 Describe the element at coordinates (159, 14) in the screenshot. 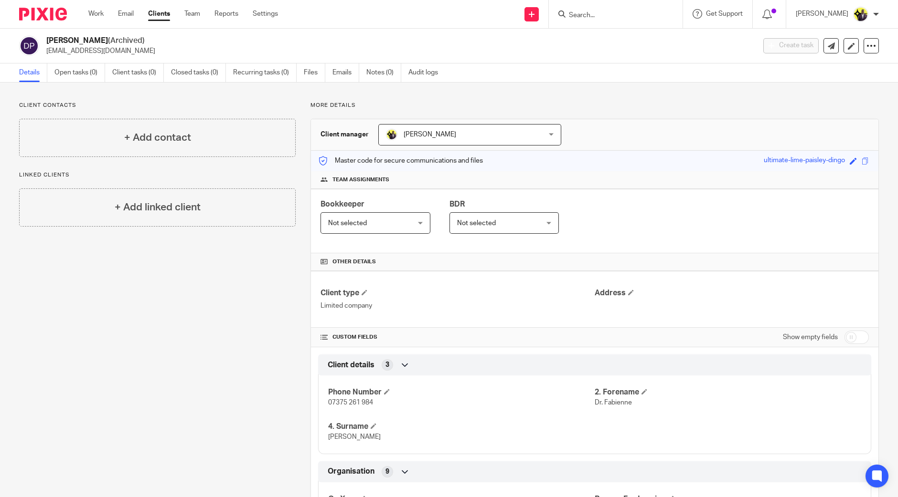

I see `a: Clients` at that location.